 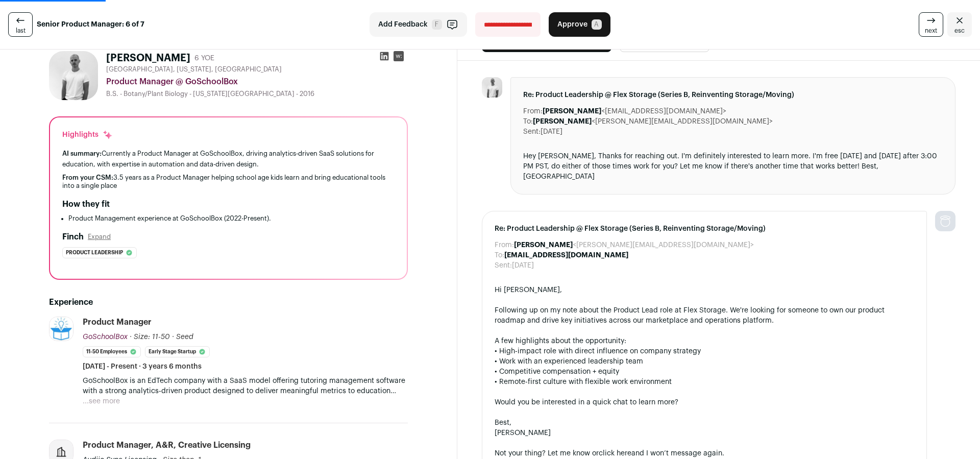 I want to click on span: From your CSM:, so click(x=88, y=177).